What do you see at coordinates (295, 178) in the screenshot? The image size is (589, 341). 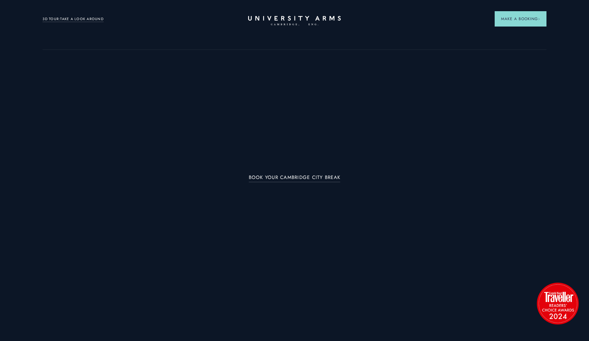 I see `a: BOOK YOUR CAMBRIDGE CITY BREAK` at bounding box center [295, 178].